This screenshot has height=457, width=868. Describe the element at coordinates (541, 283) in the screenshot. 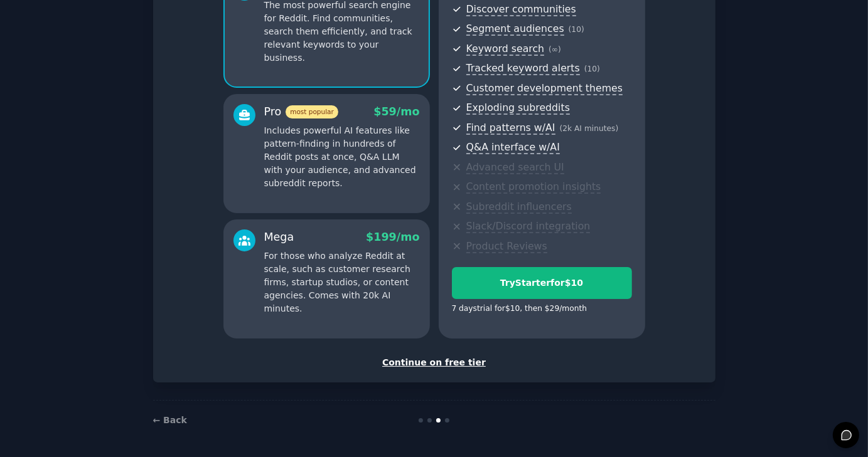

I see `div: Try Starter for $10` at that location.